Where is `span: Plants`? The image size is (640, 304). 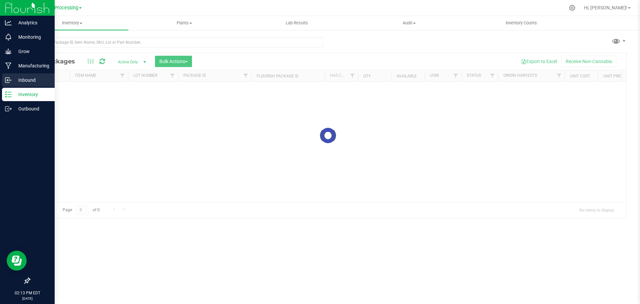
span: Plants is located at coordinates (184, 23).